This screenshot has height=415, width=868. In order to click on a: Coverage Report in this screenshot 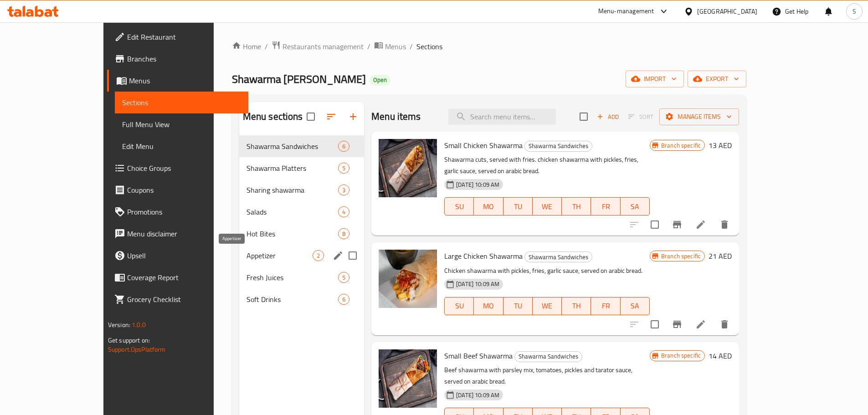, I will do `click(178, 277)`.